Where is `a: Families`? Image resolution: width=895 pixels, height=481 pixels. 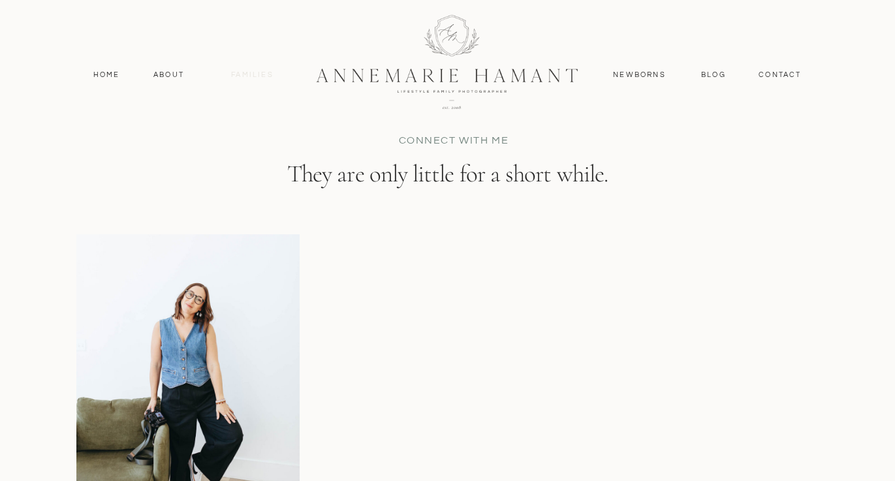 a: Families is located at coordinates (253, 75).